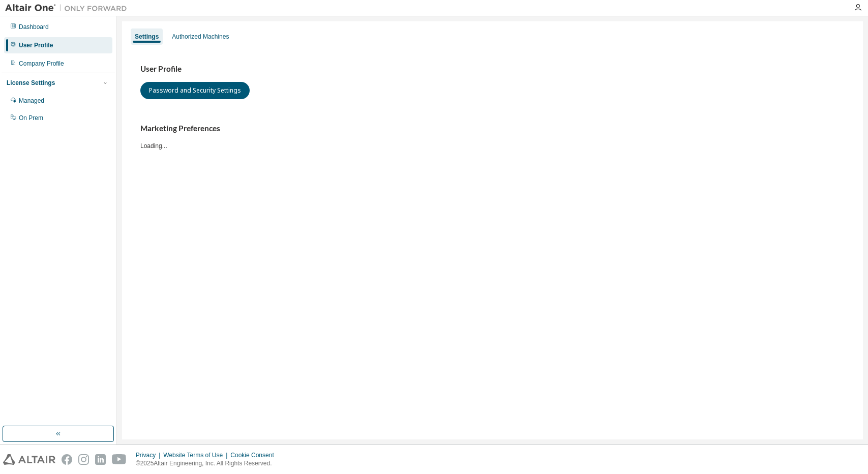 This screenshot has width=868, height=474. What do you see at coordinates (195, 91) in the screenshot?
I see `button: Password and Security Settings` at bounding box center [195, 91].